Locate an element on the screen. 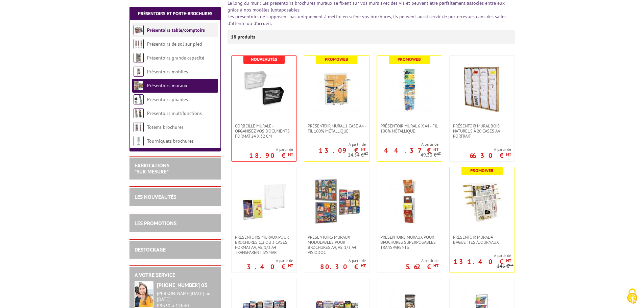 The height and width of the screenshot is (308, 644). img: Présentoir mural 4 baguettes à journaux is located at coordinates (482, 201).